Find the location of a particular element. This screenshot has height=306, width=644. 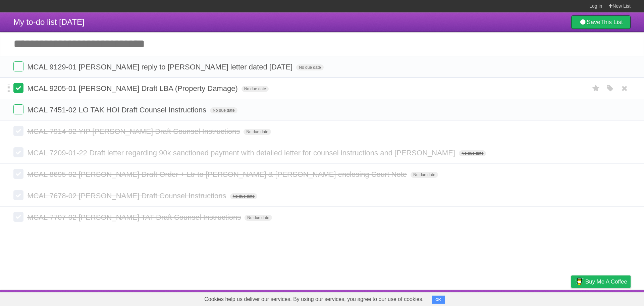

a: About is located at coordinates (489, 298).